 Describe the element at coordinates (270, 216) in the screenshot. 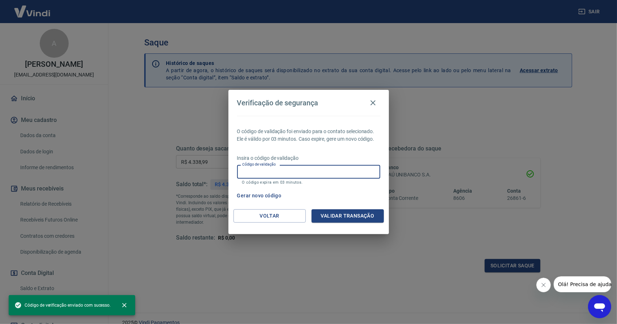

I see `button: Voltar` at that location.